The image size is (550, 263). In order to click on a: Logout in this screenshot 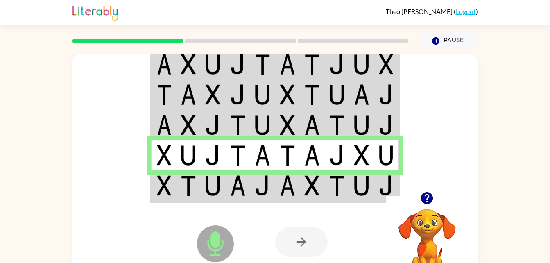, I will do `click(465, 11)`.